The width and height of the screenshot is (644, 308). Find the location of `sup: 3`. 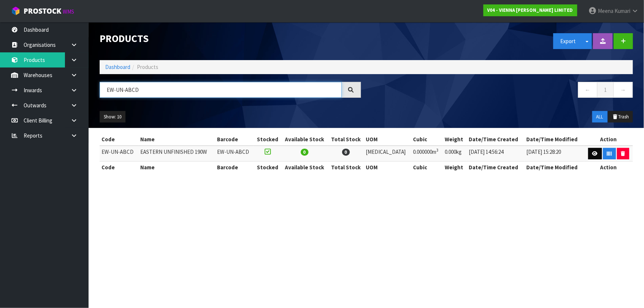

sup: 3 is located at coordinates (438, 150).